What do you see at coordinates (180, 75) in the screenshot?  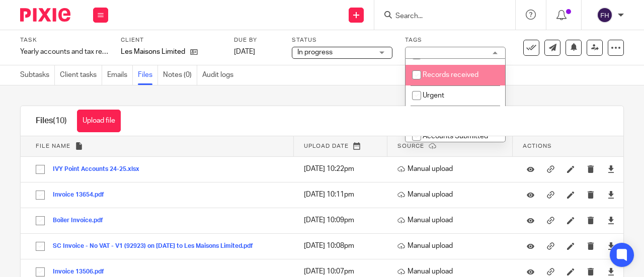 I see `a: Notes (0)` at bounding box center [180, 75].